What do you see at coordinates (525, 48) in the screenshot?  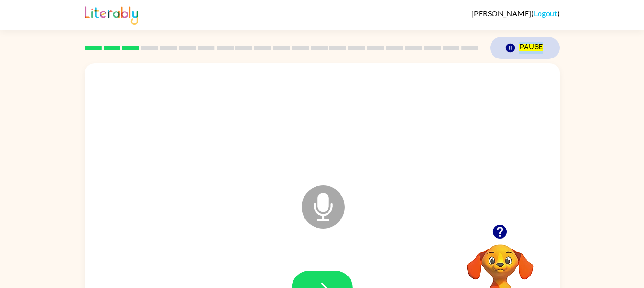 I see `button: Pause` at bounding box center [525, 48].